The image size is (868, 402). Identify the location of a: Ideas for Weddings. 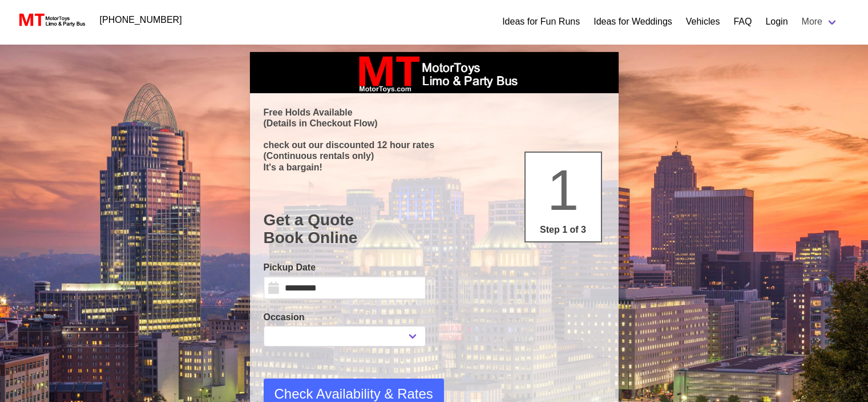
(633, 21).